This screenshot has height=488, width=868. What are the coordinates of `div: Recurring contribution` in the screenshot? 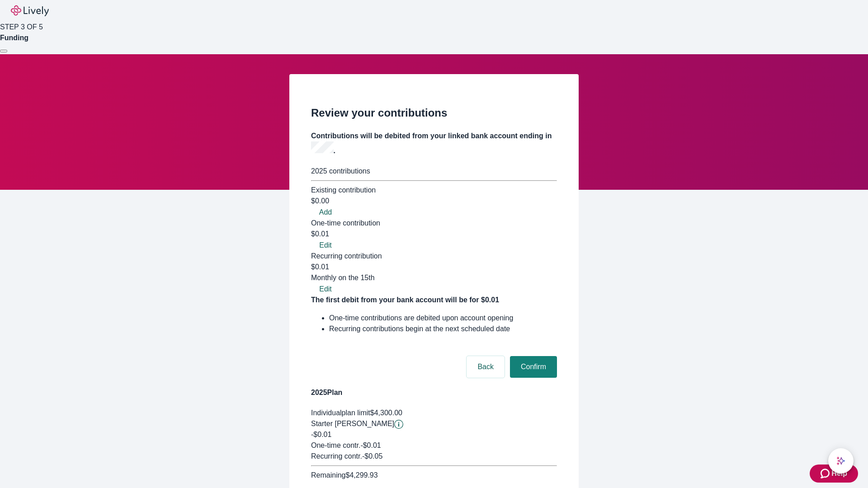 It's located at (434, 256).